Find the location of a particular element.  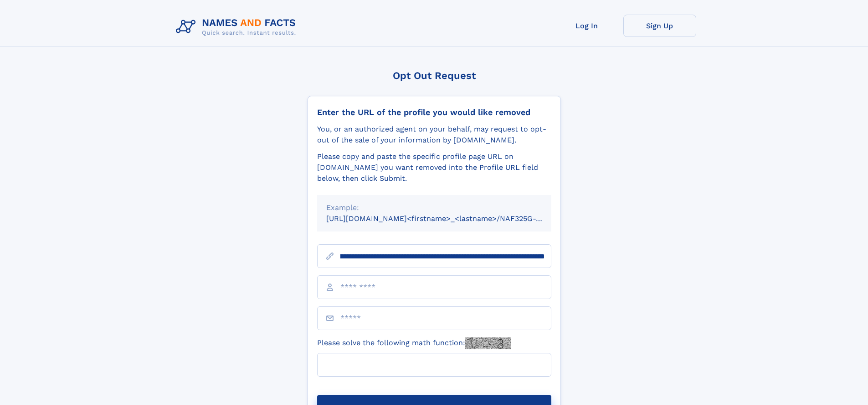

div: Opt Out Request is located at coordinates (434, 75).